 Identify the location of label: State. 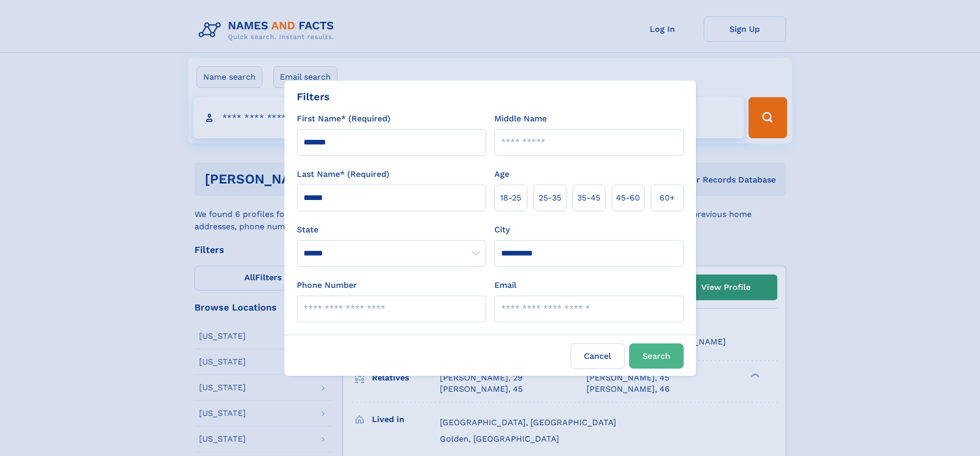
(391, 230).